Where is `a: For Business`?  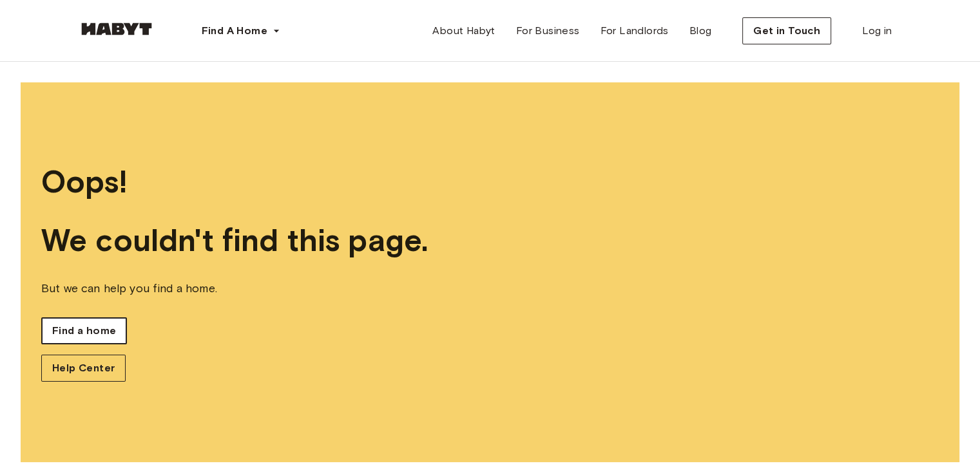
a: For Business is located at coordinates (547, 31).